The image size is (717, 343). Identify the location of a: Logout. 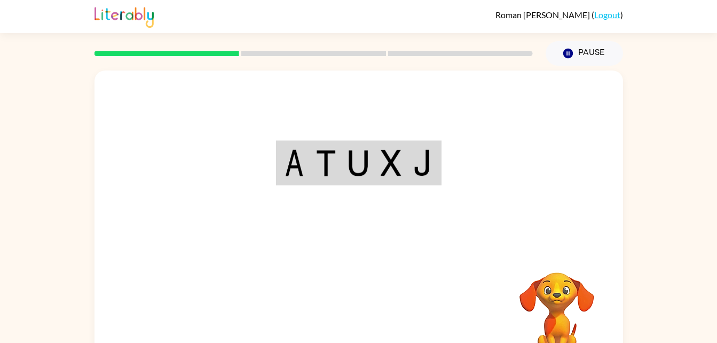
(607, 14).